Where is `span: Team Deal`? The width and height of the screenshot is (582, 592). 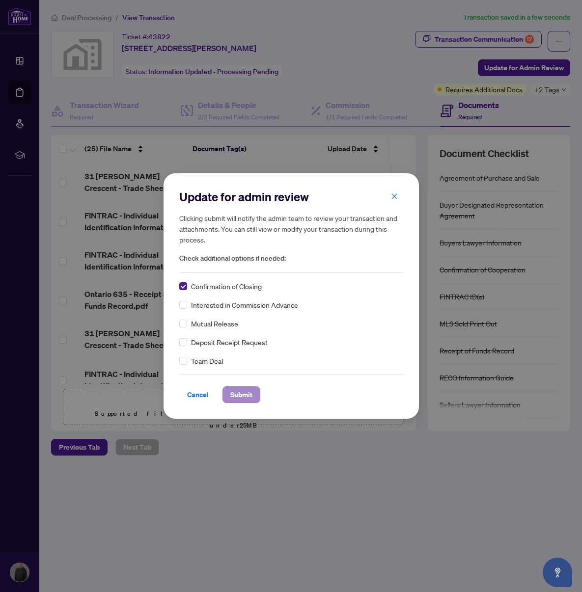 span: Team Deal is located at coordinates (207, 361).